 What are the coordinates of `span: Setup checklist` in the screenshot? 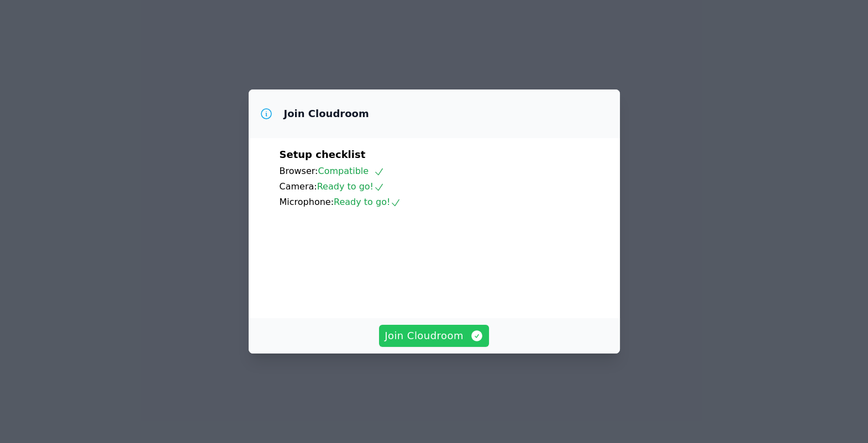 It's located at (323, 154).